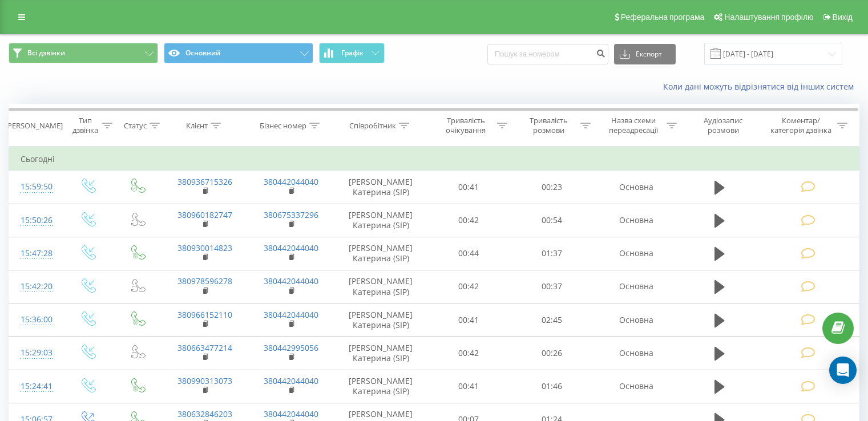 The width and height of the screenshot is (868, 421). I want to click on div: 15:47:28, so click(35, 253).